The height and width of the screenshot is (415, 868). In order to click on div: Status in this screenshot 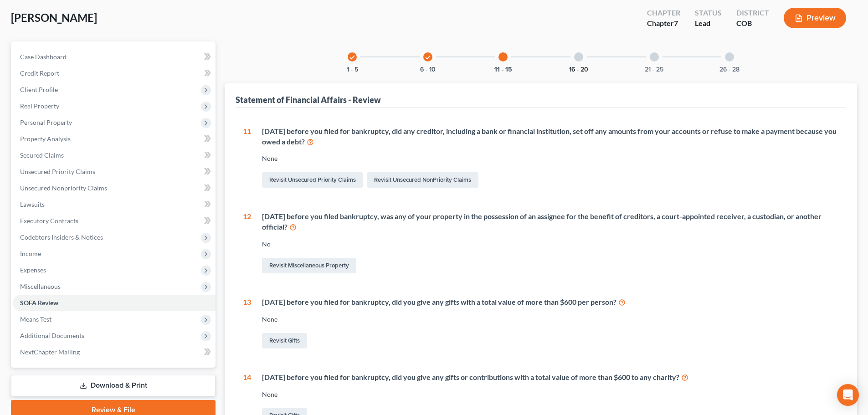, I will do `click(708, 13)`.